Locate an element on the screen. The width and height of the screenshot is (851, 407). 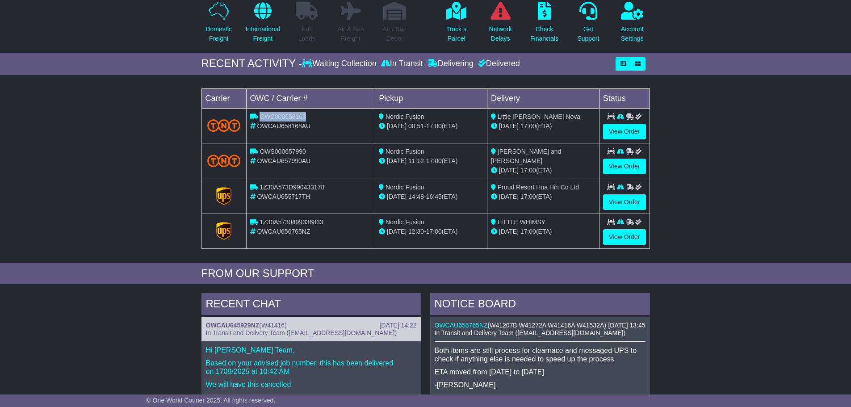
div: Delivered is located at coordinates (498, 64).